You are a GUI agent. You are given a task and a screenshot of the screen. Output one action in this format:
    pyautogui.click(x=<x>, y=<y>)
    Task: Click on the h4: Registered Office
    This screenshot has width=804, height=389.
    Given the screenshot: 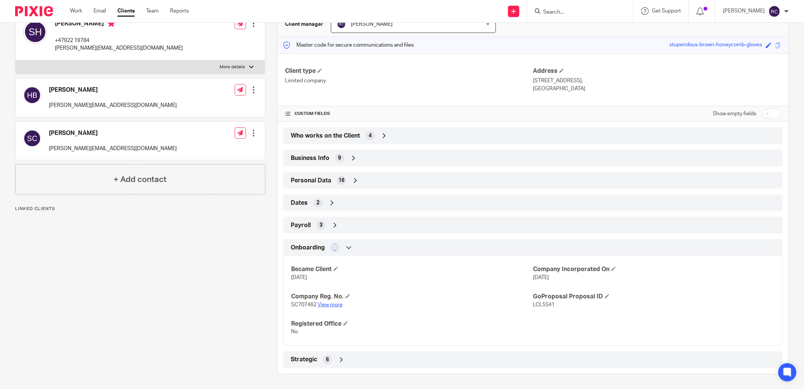 What is the action you would take?
    pyautogui.click(x=412, y=323)
    